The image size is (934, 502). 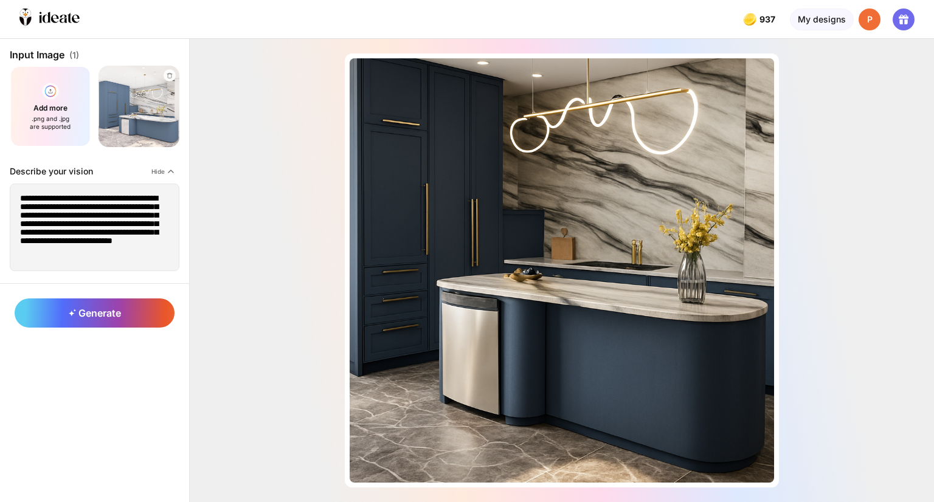 I want to click on div: P, so click(x=869, y=19).